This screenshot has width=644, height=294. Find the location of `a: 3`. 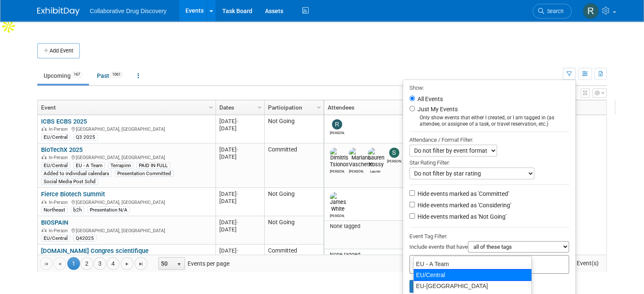

a: 3 is located at coordinates (100, 264).